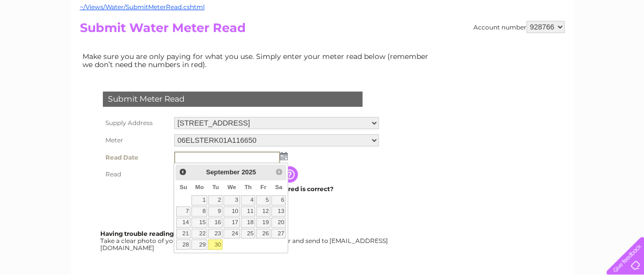  Describe the element at coordinates (215, 187) in the screenshot. I see `span: Tuesday` at that location.